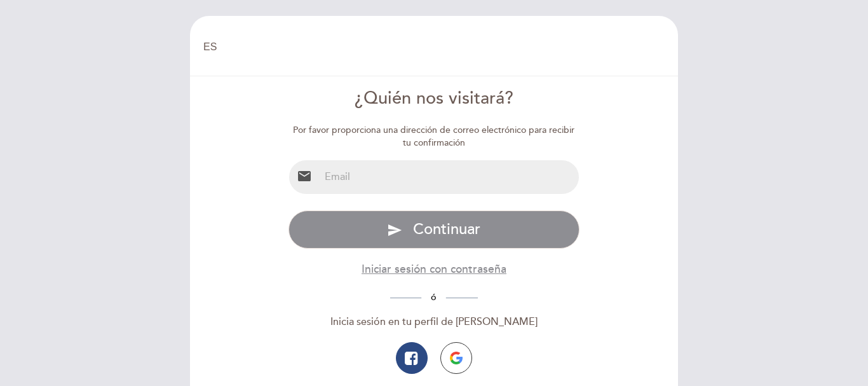 The height and width of the screenshot is (386, 868). What do you see at coordinates (434, 229) in the screenshot?
I see `button: send Continuar` at bounding box center [434, 229].